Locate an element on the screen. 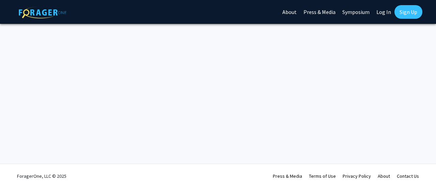 This screenshot has width=436, height=188. a: Sign Up is located at coordinates (408, 12).